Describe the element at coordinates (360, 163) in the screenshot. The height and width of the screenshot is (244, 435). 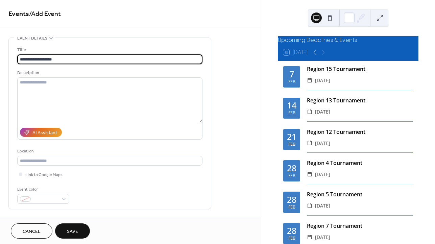
I see `div: Region 4 Tournament` at that location.